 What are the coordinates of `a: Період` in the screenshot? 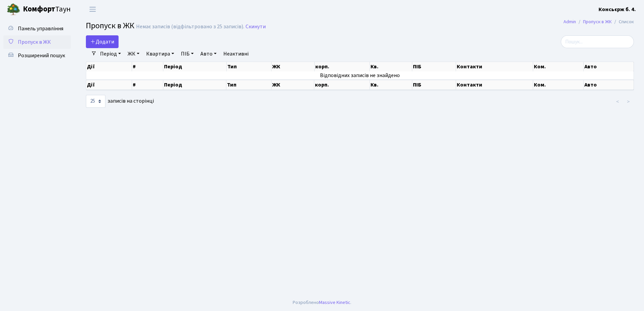 It's located at (111, 54).